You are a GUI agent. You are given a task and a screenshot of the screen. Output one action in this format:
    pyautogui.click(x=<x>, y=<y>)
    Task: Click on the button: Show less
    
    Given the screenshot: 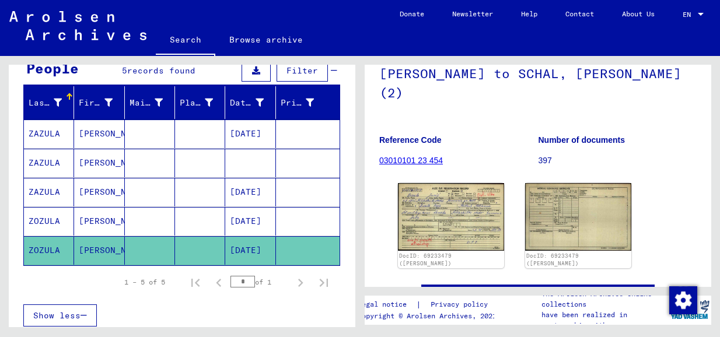 What is the action you would take?
    pyautogui.click(x=60, y=316)
    